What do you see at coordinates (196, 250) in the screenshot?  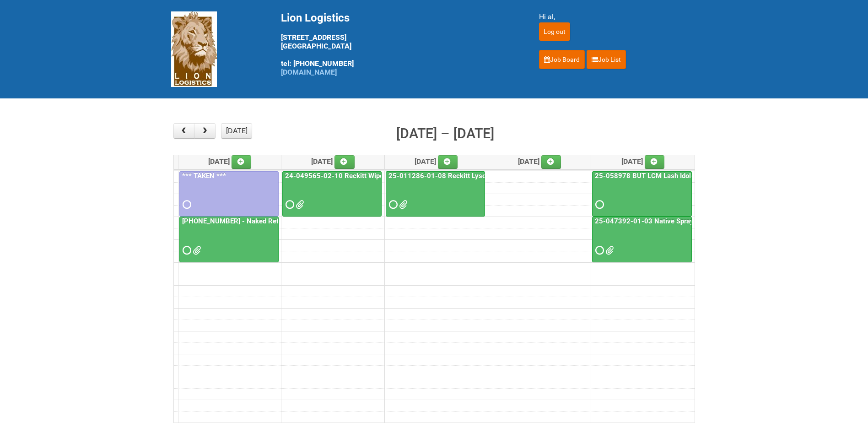 I see `span: JNF - 25-055556-01.doc` at bounding box center [196, 250].